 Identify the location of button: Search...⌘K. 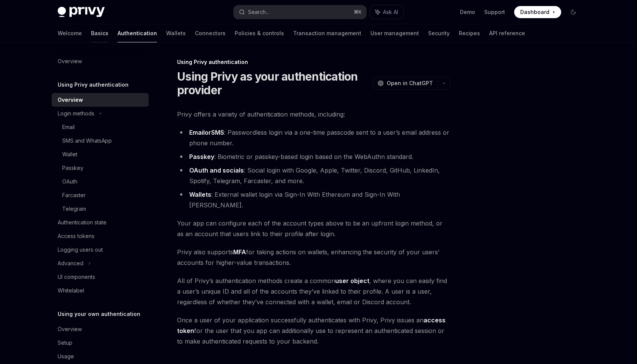
(300, 12).